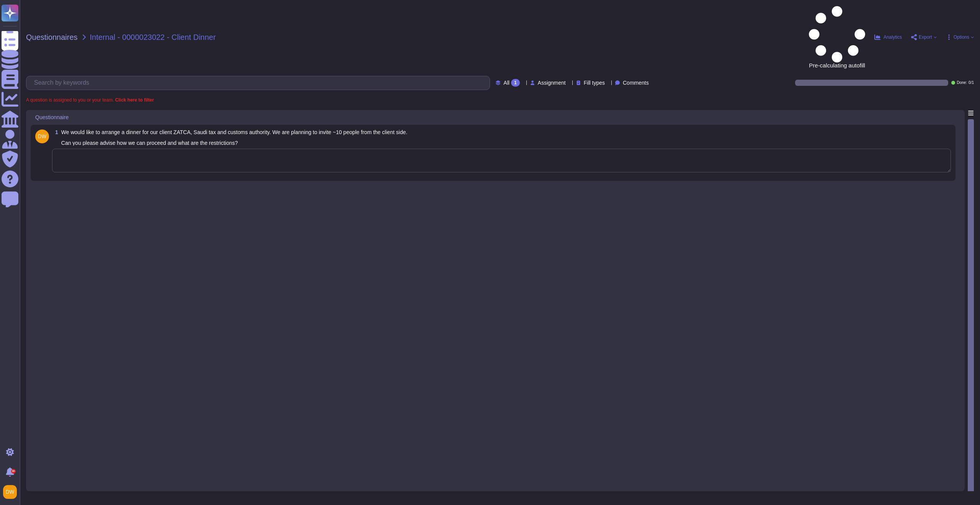 Image resolution: width=980 pixels, height=505 pixels. I want to click on span: Options, so click(961, 37).